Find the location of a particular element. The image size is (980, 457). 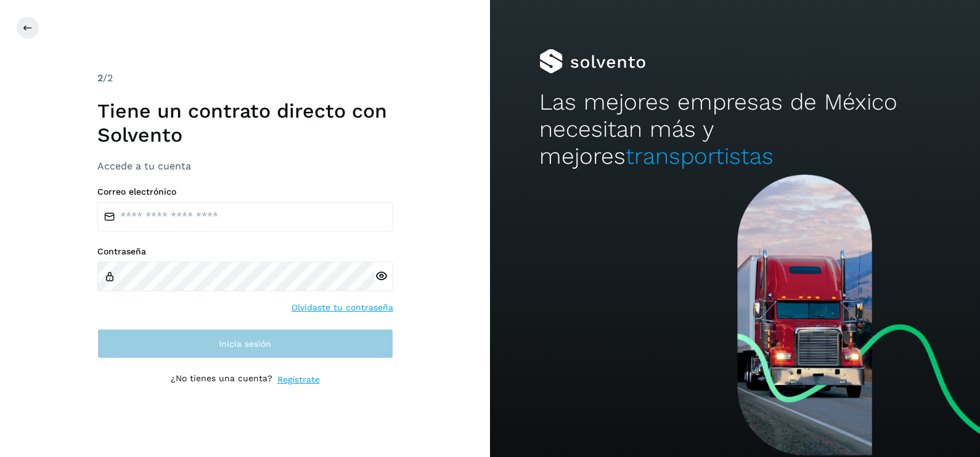

label: Correo electrónico is located at coordinates (245, 192).